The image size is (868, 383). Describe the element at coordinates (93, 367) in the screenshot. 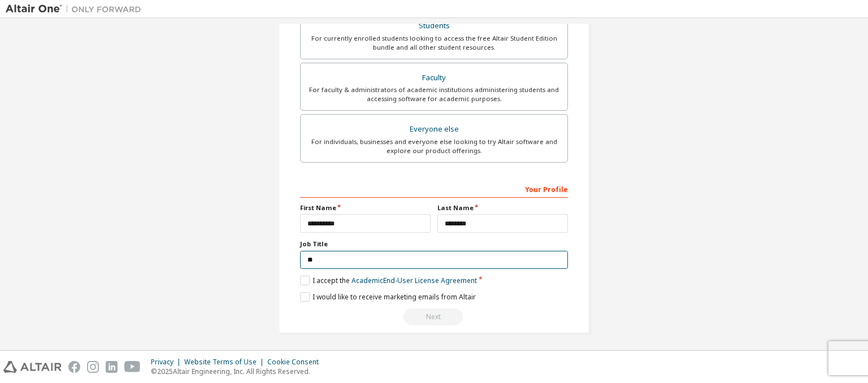

I see `img: instagram.svg` at that location.